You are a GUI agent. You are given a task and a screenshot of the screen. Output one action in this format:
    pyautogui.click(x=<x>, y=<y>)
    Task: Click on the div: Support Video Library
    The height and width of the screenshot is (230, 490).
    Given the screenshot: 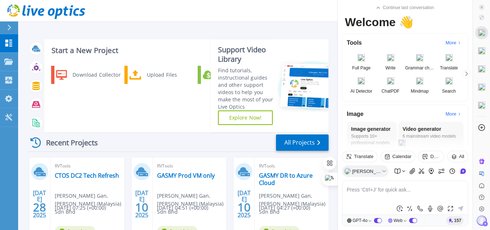 What is the action you would take?
    pyautogui.click(x=246, y=54)
    